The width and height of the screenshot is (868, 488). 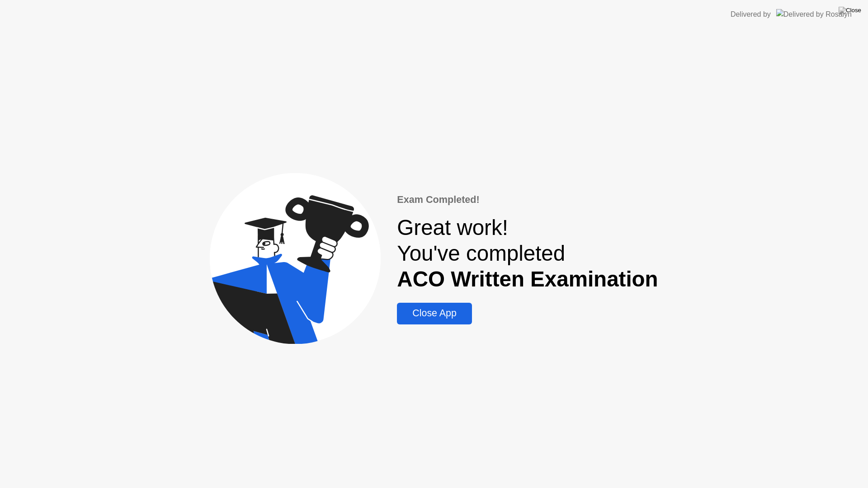 What do you see at coordinates (850, 10) in the screenshot?
I see `img: Close` at bounding box center [850, 10].